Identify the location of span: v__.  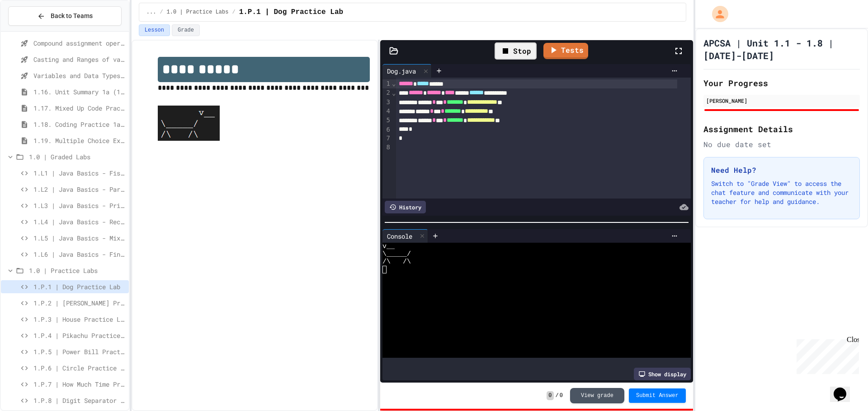
(388, 247).